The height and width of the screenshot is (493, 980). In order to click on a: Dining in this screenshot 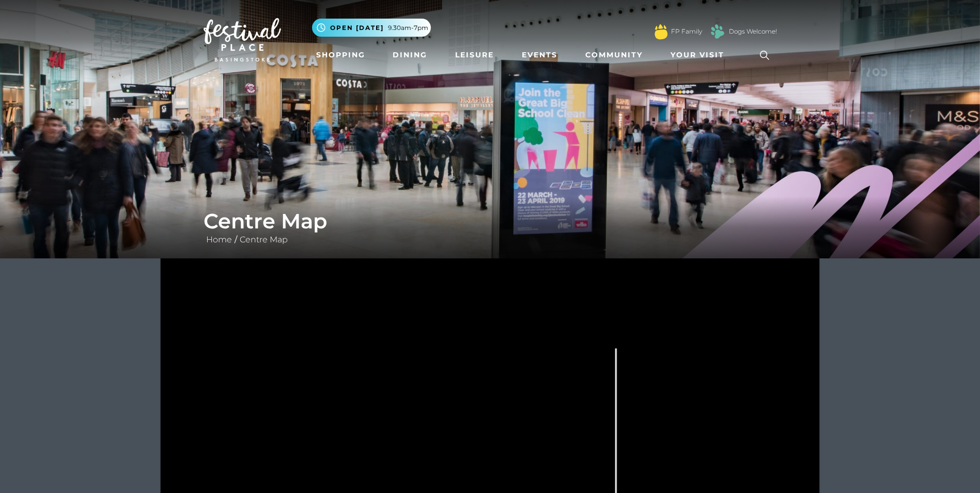, I will do `click(410, 55)`.